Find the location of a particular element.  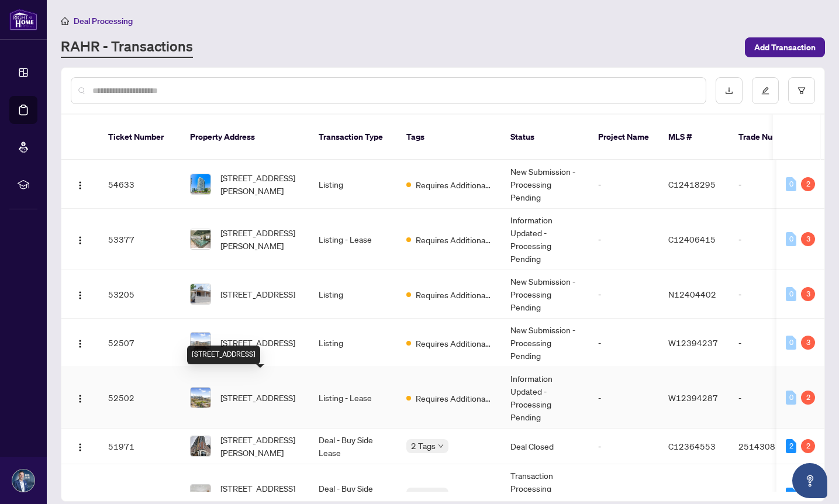

span: download is located at coordinates (730, 91).